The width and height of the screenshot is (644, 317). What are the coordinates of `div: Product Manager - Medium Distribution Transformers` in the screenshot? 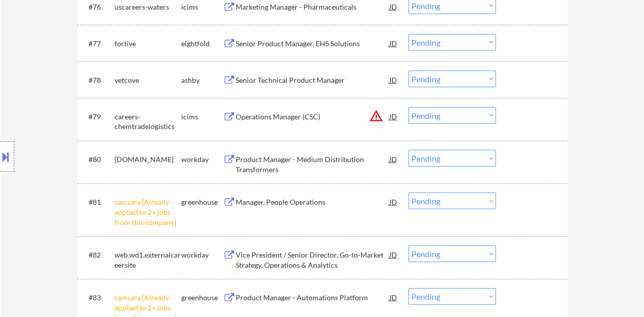 It's located at (313, 164).